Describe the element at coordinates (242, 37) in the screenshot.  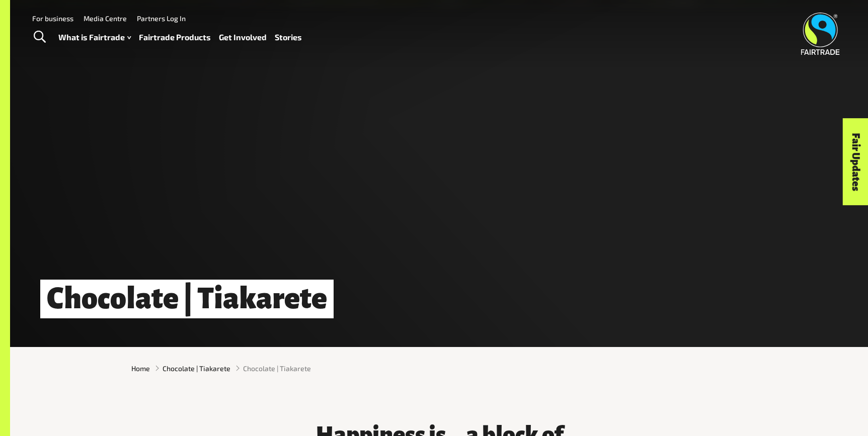
I see `a: Get Involved` at that location.